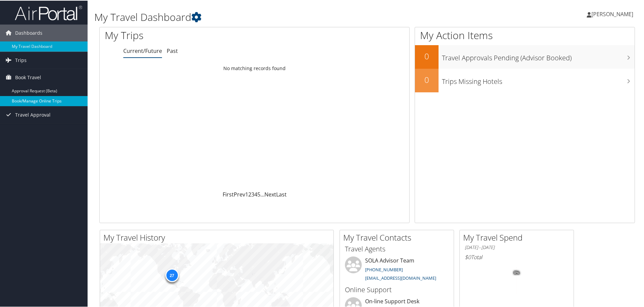 This screenshot has height=307, width=644. I want to click on tspan: 0%, so click(517, 272).